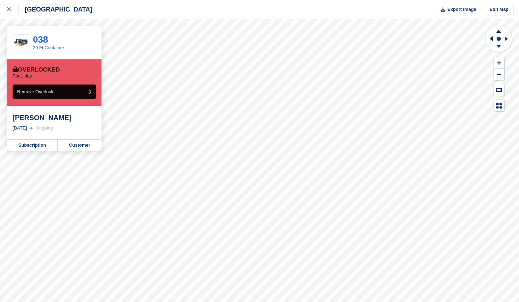  Describe the element at coordinates (44, 128) in the screenshot. I see `div: Ongoing` at that location.